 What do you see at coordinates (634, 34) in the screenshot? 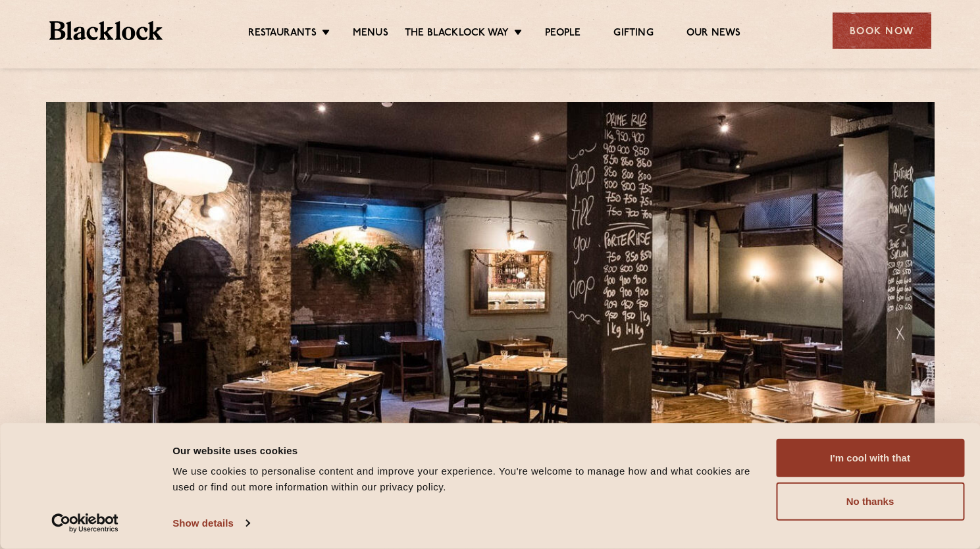
I see `a: Gifting` at bounding box center [634, 34].